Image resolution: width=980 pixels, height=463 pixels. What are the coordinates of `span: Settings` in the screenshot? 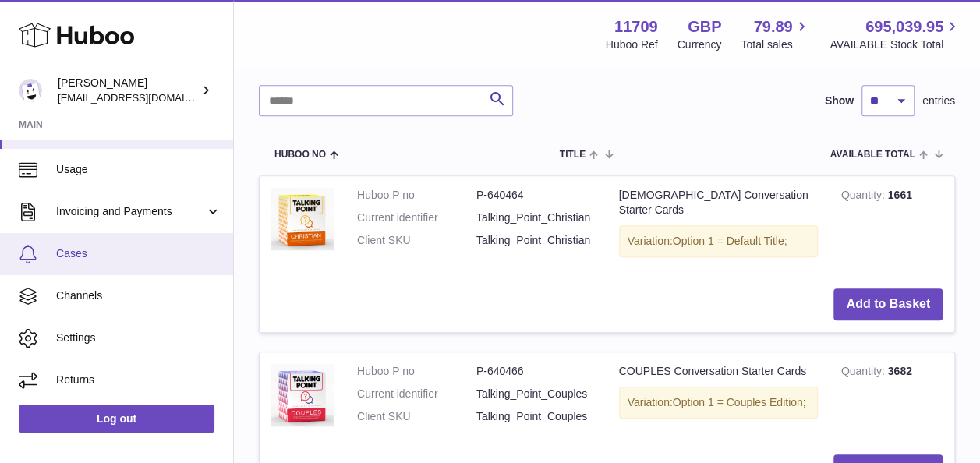 It's located at (138, 338).